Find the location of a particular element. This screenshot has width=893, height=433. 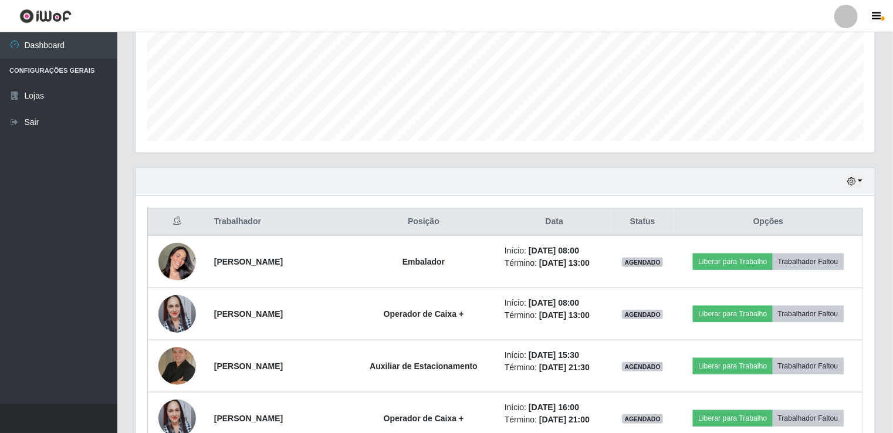

th: Posição is located at coordinates (424, 222).